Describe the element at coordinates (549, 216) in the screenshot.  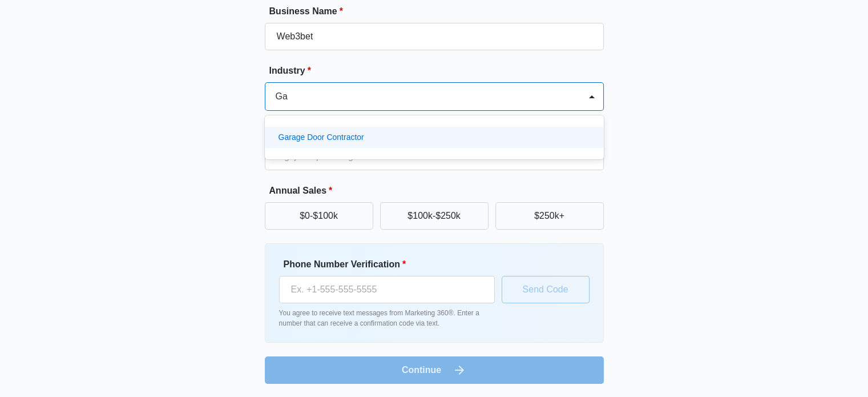
I see `button: $250k+` at that location.